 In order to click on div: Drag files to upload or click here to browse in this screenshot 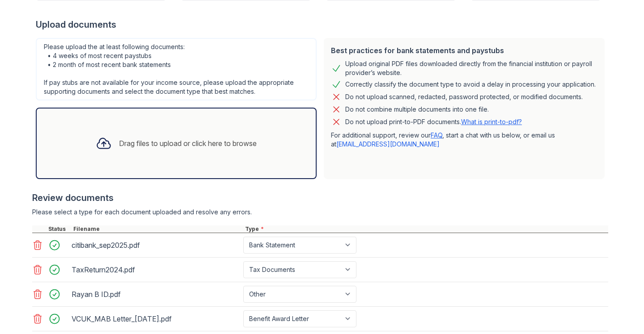, I will do `click(188, 143)`.